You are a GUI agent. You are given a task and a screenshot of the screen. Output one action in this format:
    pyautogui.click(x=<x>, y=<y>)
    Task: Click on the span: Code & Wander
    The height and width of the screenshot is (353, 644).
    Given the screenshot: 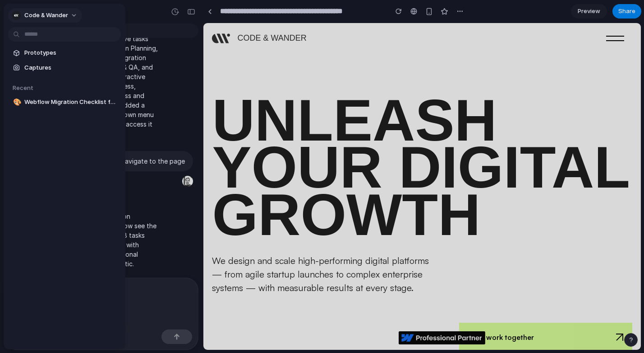 What is the action you would take?
    pyautogui.click(x=46, y=15)
    